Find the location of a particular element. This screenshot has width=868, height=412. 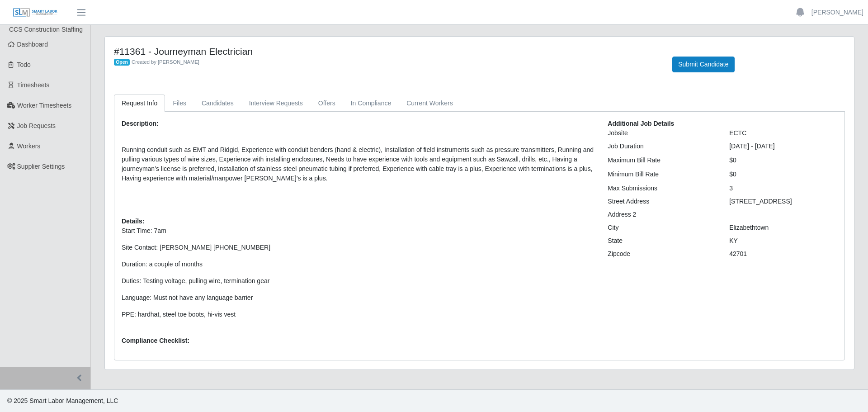

div: State is located at coordinates (662, 241).